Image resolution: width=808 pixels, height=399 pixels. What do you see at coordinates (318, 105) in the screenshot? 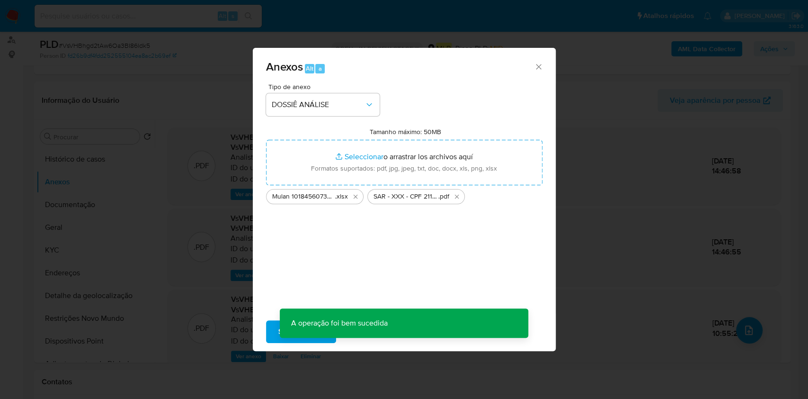
I see `span: DOSSIÊ ANÁLISE` at bounding box center [318, 105].